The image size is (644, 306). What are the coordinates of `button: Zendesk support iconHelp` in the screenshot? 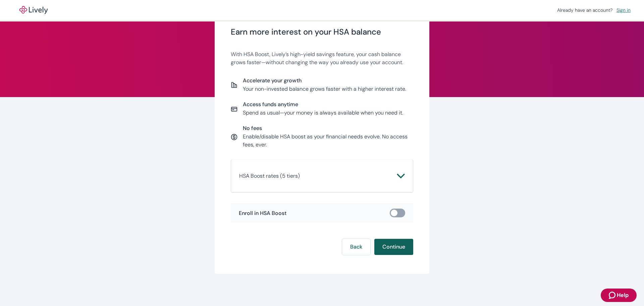 It's located at (618, 295).